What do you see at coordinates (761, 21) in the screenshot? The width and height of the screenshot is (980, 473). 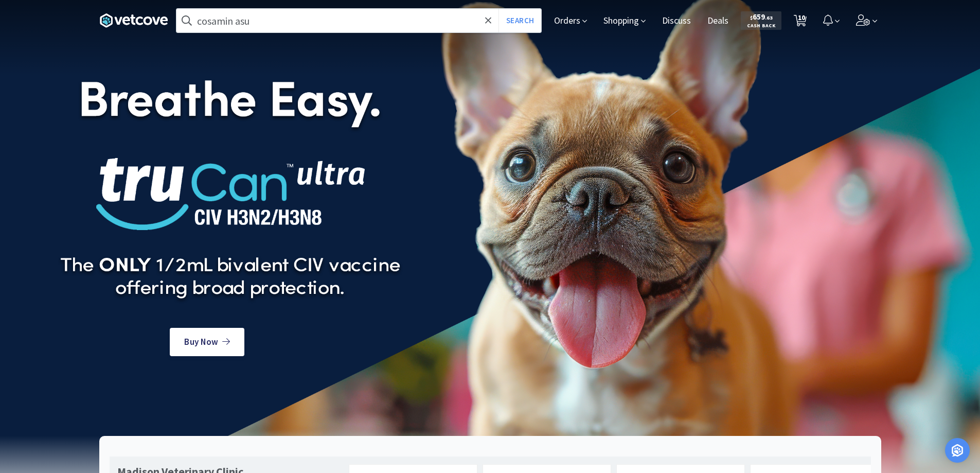 I see `a: $659.63Cash Back` at bounding box center [761, 21].